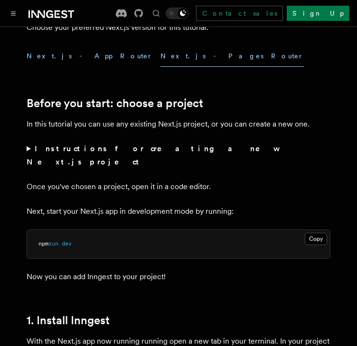 This screenshot has width=357, height=346. Describe the element at coordinates (239, 13) in the screenshot. I see `a: Contact sales` at that location.